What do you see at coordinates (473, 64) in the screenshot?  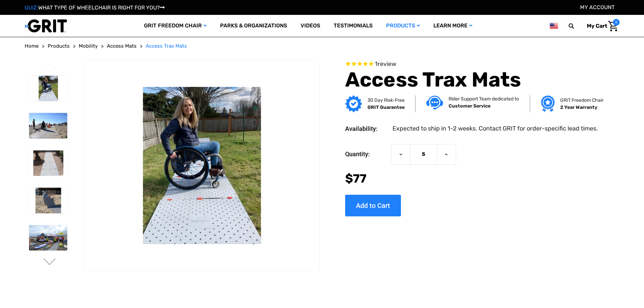 I see `span: Rated 5.0 out of 5 stars 1 reviews` at bounding box center [473, 64].